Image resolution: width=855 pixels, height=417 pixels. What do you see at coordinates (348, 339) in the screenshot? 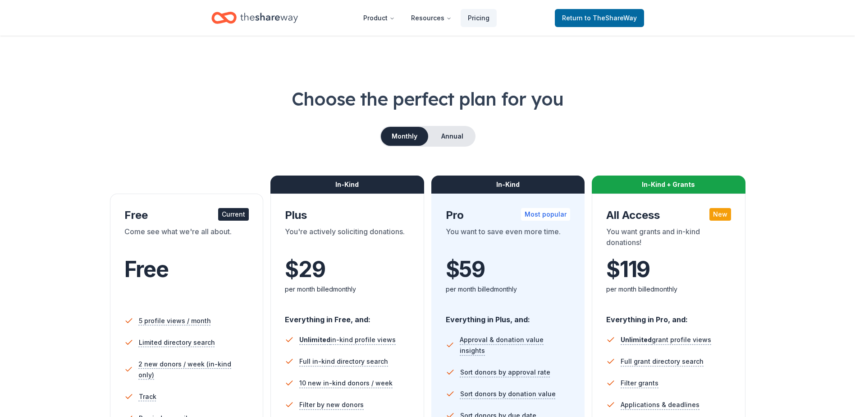
I see `span: in-kind profile views` at bounding box center [348, 339].